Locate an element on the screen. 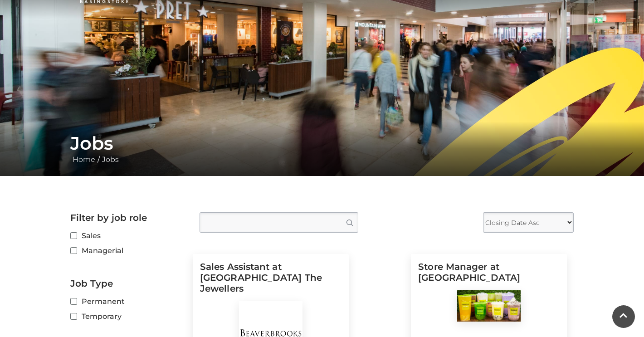 The image size is (644, 337). h1: Jobs is located at coordinates (322, 143).